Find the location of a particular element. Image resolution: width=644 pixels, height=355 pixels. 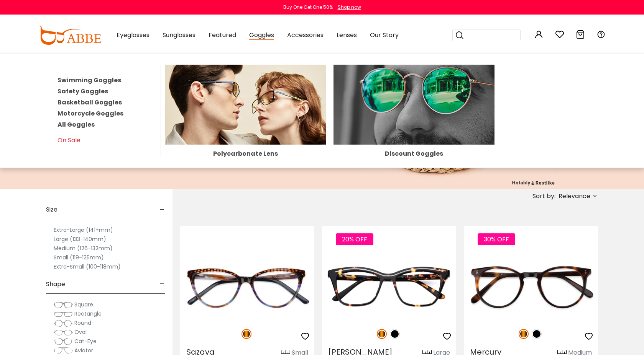

span: 30% OFF is located at coordinates (496, 239).